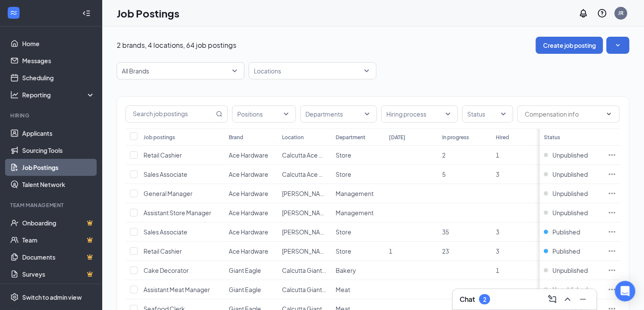  Describe the element at coordinates (346, 270) in the screenshot. I see `span: Bakery` at that location.